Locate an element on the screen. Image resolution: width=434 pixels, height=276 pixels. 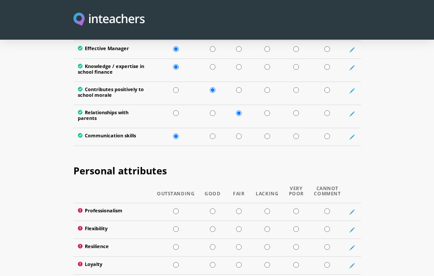
a: Visit this site's homepage is located at coordinates (109, 20).